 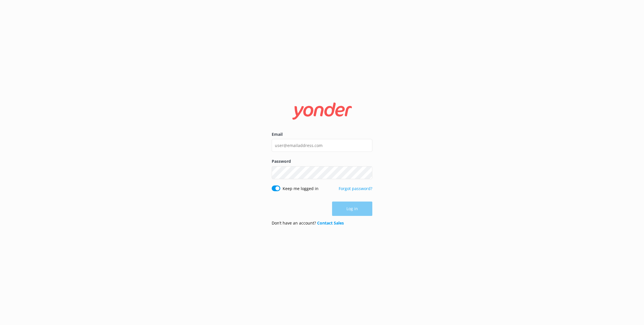 I want to click on label: Email, so click(x=322, y=135).